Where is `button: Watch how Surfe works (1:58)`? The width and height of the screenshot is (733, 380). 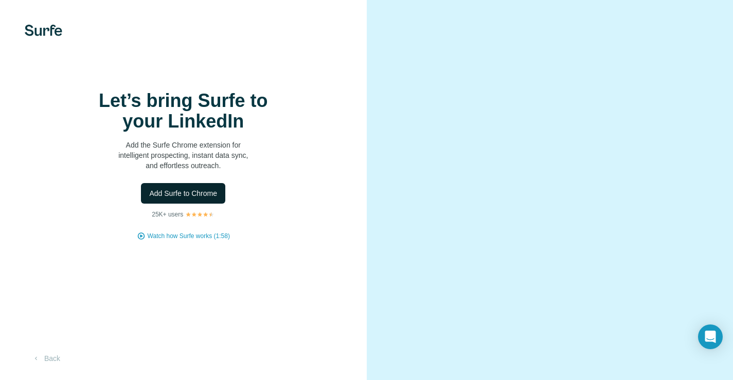 button: Watch how Surfe works (1:58) is located at coordinates (189, 236).